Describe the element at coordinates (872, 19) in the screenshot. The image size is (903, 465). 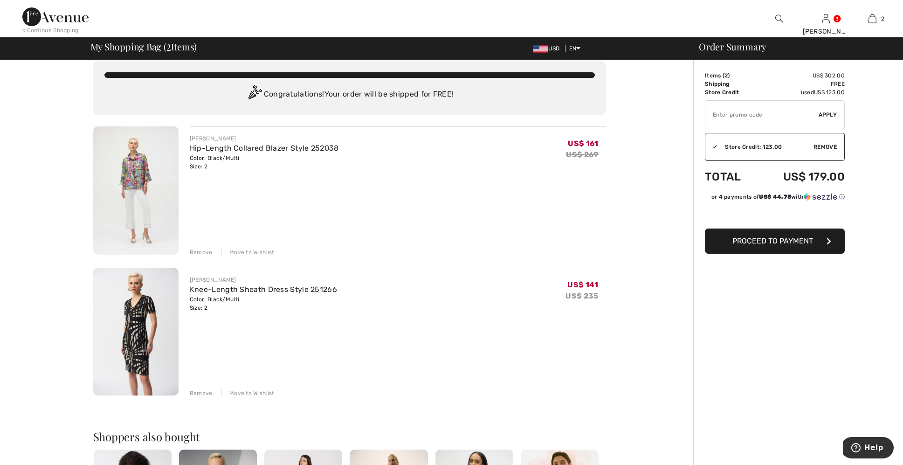
I see `img: My Bag` at that location.